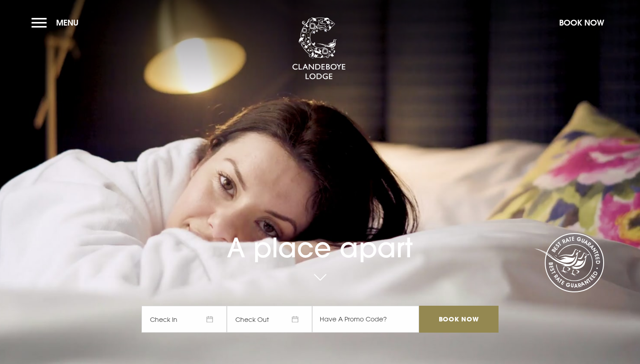 The height and width of the screenshot is (364, 640). What do you see at coordinates (270, 319) in the screenshot?
I see `span: Check Out` at bounding box center [270, 319].